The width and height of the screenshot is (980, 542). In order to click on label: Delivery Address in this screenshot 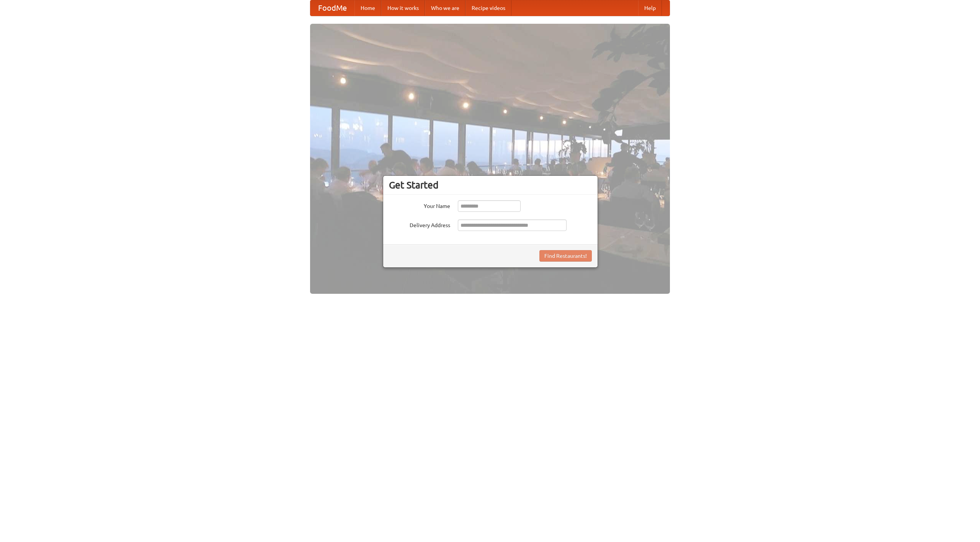, I will do `click(420, 224)`.